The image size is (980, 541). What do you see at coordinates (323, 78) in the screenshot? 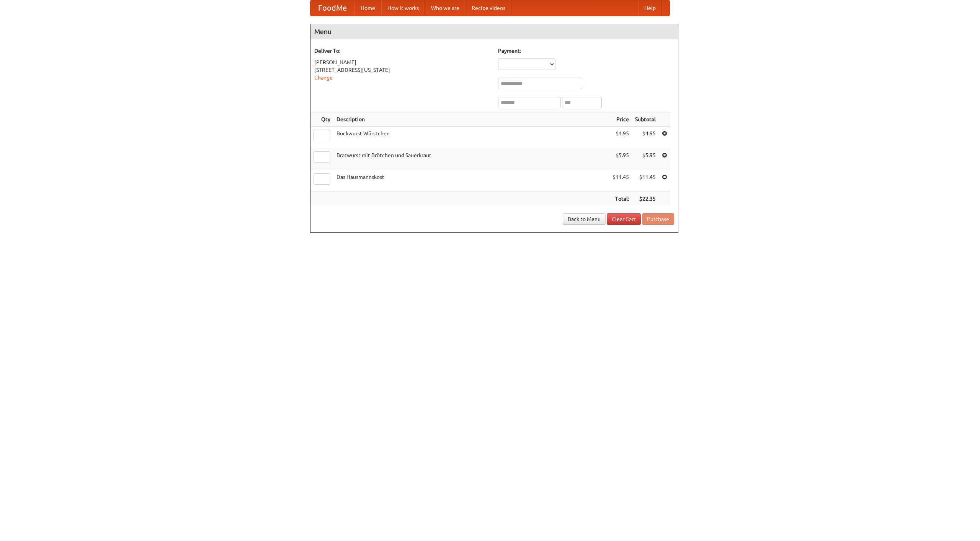
I see `a: Change` at bounding box center [323, 78].